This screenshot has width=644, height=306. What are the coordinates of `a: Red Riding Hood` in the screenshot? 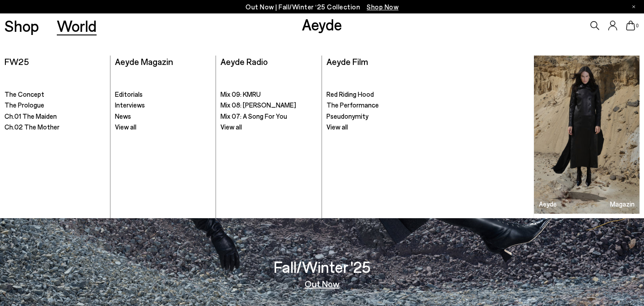 It's located at (375, 94).